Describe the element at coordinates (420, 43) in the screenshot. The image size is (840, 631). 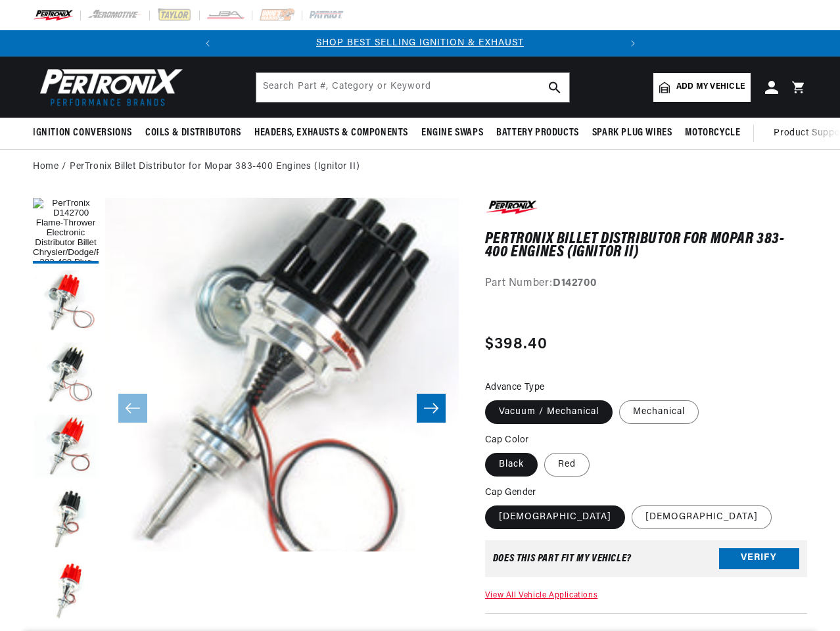
I see `div: 1 of 2` at that location.